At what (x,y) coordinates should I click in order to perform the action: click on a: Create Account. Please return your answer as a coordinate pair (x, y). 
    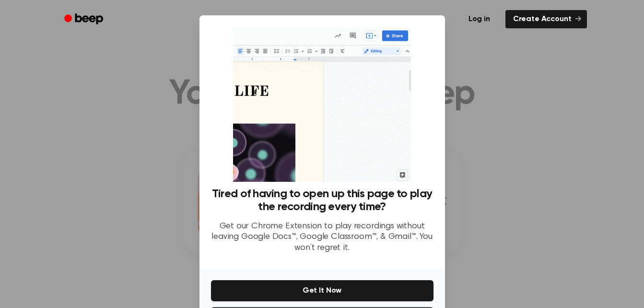
    Looking at the image, I should click on (546, 20).